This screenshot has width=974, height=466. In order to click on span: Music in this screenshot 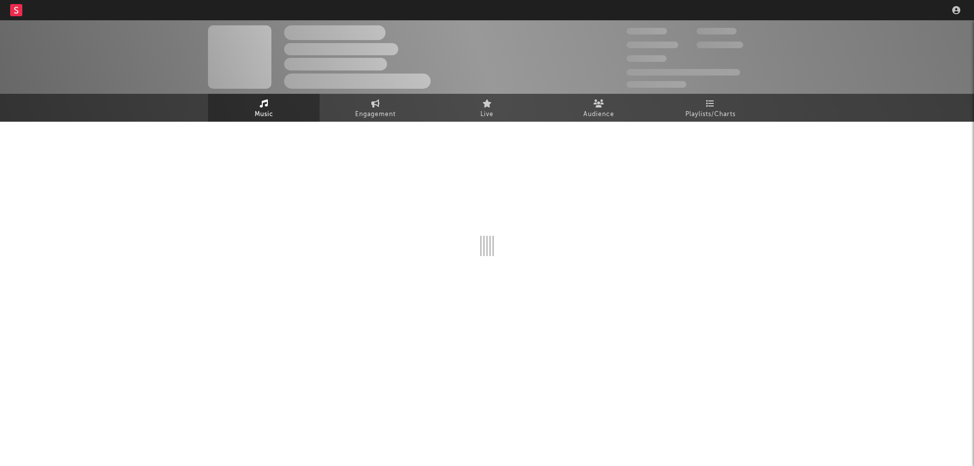, I will do `click(264, 115)`.